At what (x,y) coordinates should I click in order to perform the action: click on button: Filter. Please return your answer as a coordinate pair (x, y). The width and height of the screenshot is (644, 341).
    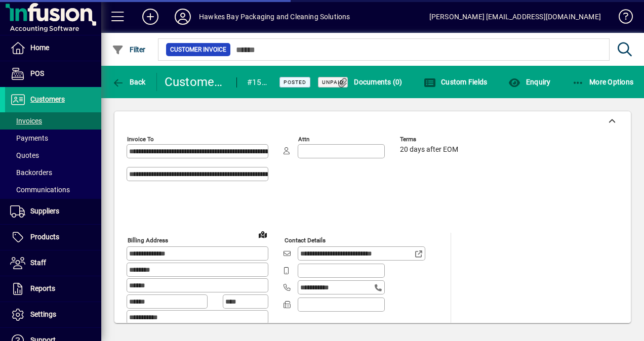
    Looking at the image, I should click on (129, 50).